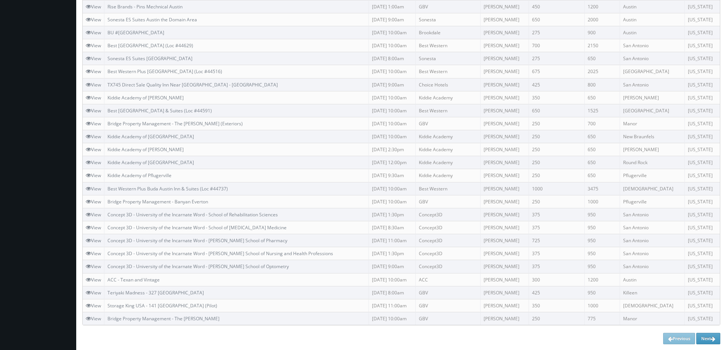 Image resolution: width=726 pixels, height=350 pixels. Describe the element at coordinates (145, 6) in the screenshot. I see `a: Rise Brands - Pins Mechnical Austin` at that location.